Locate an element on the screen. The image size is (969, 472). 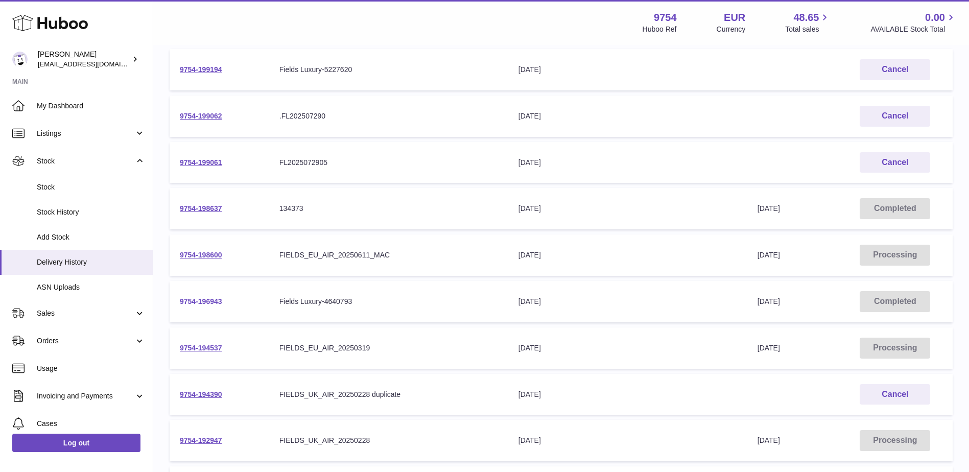
div: FL2025072905 is located at coordinates (389, 162).